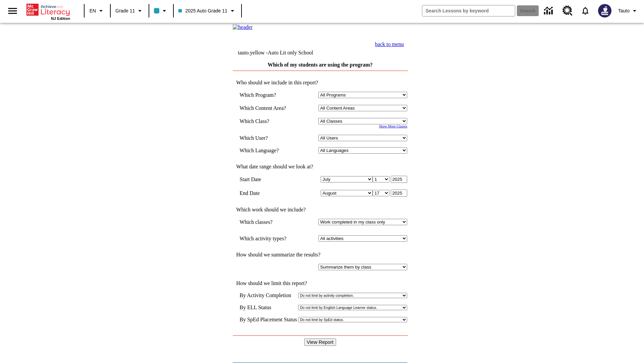 This screenshot has width=644, height=363. I want to click on td: Which activity types?, so click(268, 238).